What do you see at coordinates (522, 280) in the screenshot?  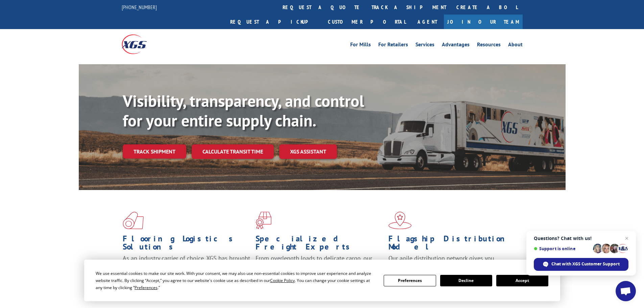 I see `button: Accept` at bounding box center [522, 280].